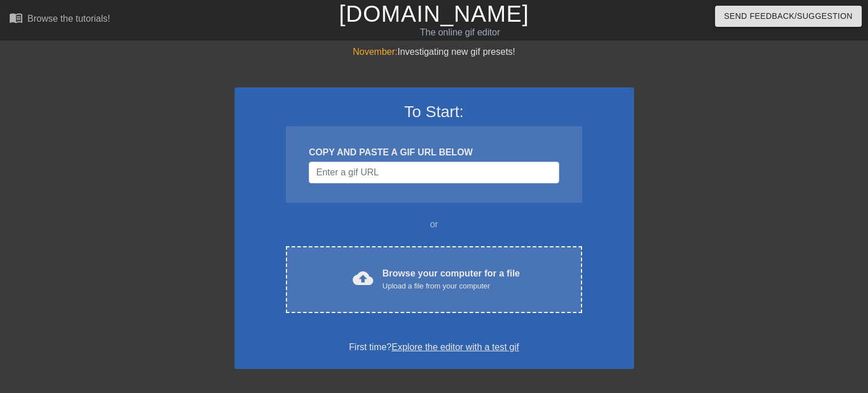 The width and height of the screenshot is (868, 393). Describe the element at coordinates (68, 18) in the screenshot. I see `div: Browse the tutorials!` at that location.